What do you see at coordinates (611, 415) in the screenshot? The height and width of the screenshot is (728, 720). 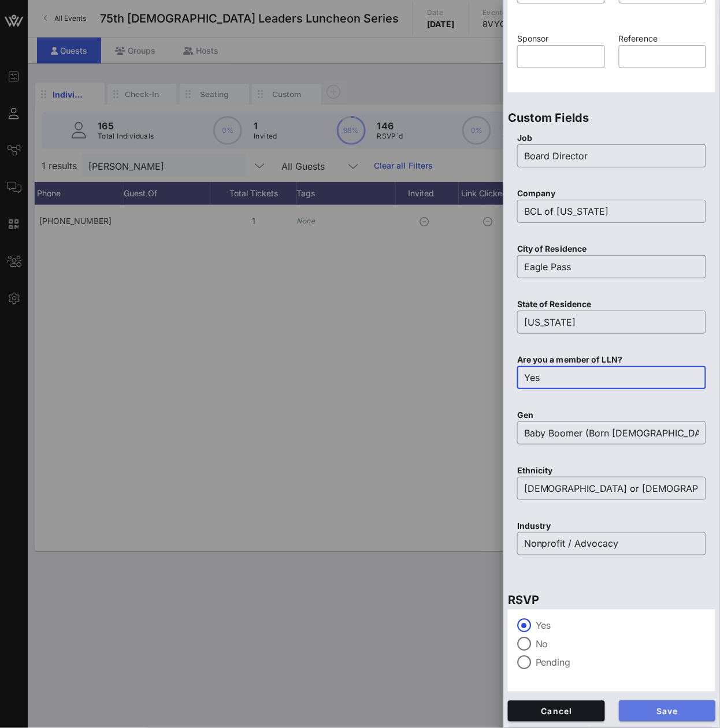 I see `p: Gen` at bounding box center [611, 415].